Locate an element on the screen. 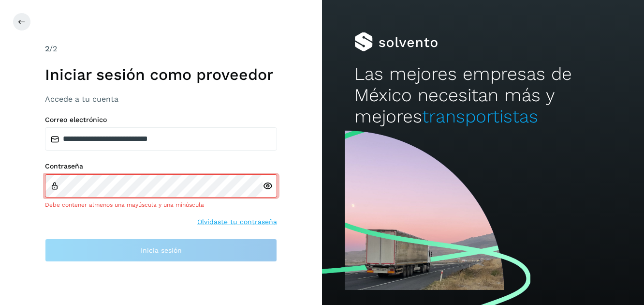 The width and height of the screenshot is (644, 305). a: Olvidaste tu contraseña is located at coordinates (237, 221).